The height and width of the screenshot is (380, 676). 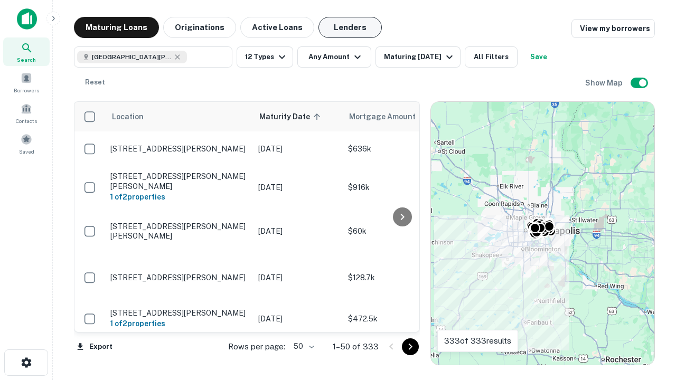 I want to click on button: Lenders, so click(x=350, y=27).